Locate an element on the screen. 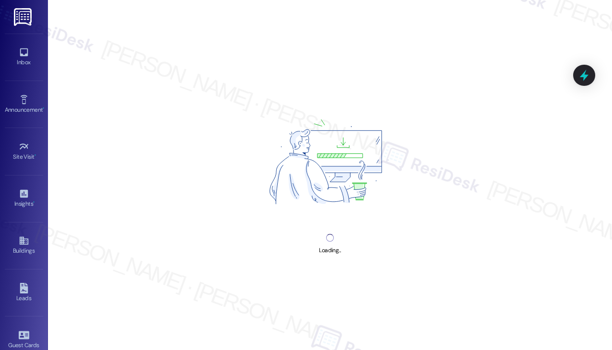  a: Inbox is located at coordinates (24, 57).